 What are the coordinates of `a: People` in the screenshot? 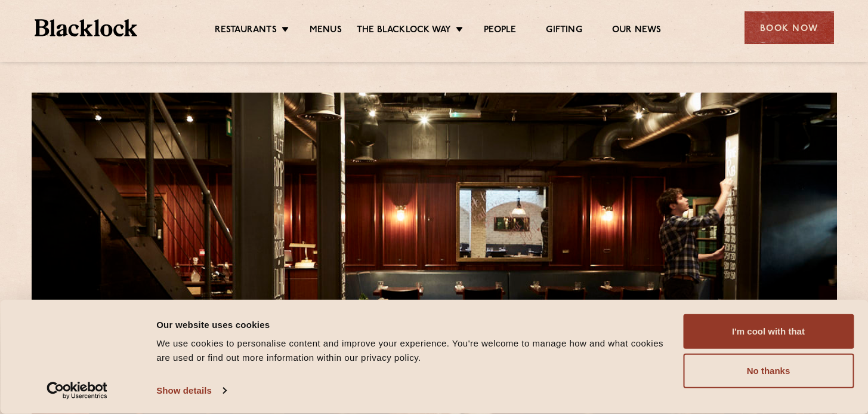 It's located at (499, 31).